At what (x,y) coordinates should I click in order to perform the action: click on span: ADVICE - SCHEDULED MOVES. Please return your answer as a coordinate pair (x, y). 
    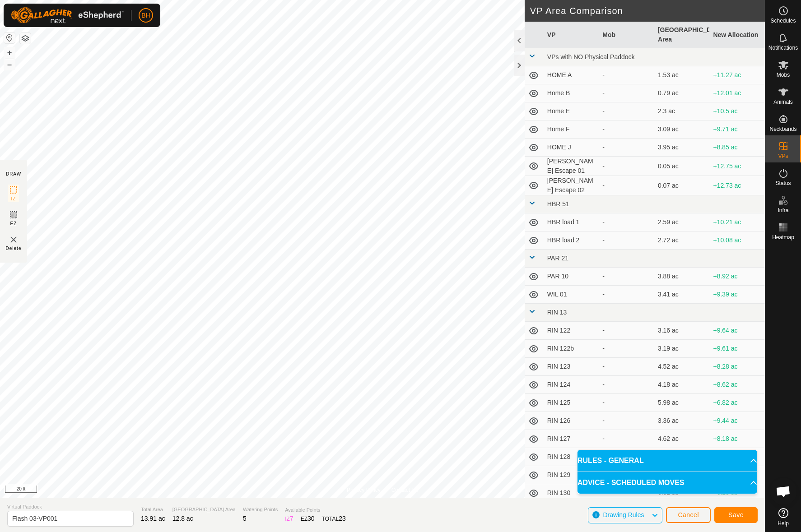
    Looking at the image, I should click on (631, 483).